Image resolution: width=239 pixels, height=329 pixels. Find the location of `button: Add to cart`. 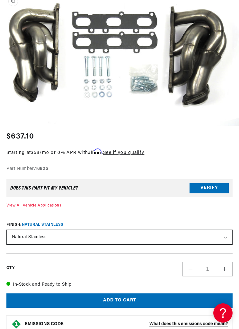

button: Add to cart is located at coordinates (119, 301).